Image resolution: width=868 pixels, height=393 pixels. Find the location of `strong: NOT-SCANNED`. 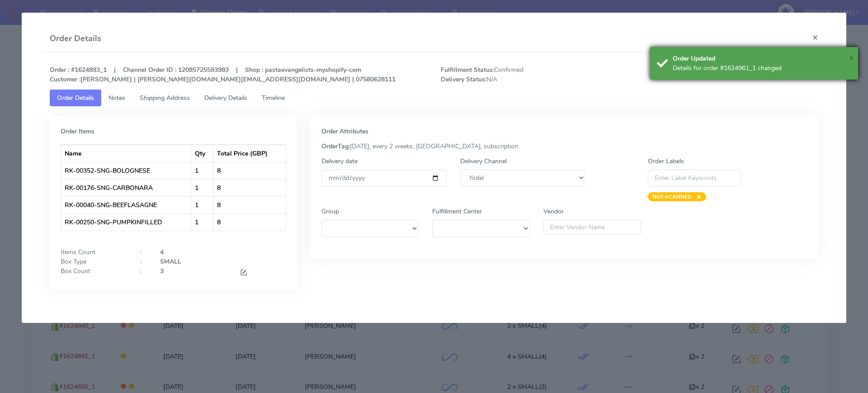

strong: NOT-SCANNED is located at coordinates (672, 196).